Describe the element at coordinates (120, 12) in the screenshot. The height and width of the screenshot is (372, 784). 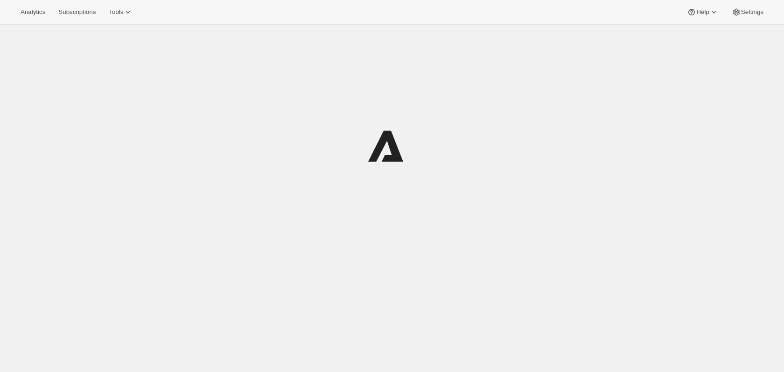
I see `button: Tools` at that location.